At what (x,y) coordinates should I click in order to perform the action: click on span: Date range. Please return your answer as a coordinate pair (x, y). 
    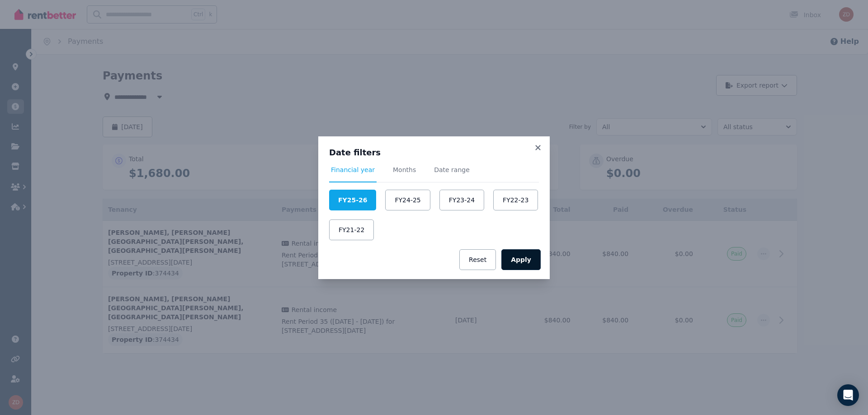
    Looking at the image, I should click on (452, 170).